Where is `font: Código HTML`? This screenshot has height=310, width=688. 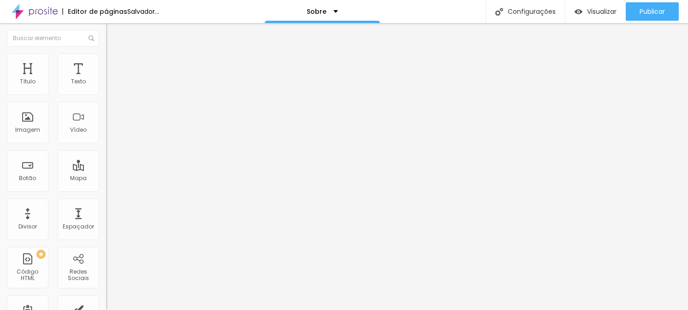
font: Código HTML is located at coordinates (28, 275).